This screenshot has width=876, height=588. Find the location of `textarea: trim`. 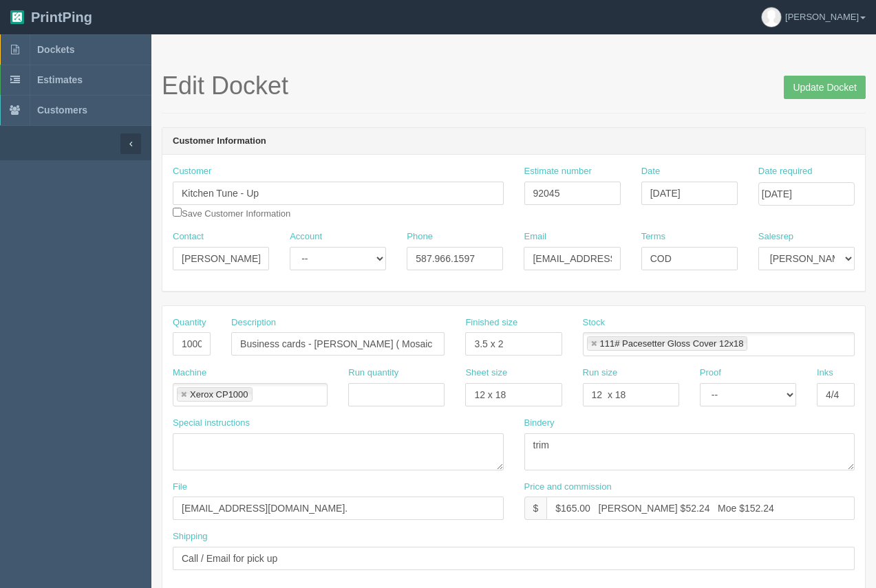

textarea: trim is located at coordinates (689, 452).